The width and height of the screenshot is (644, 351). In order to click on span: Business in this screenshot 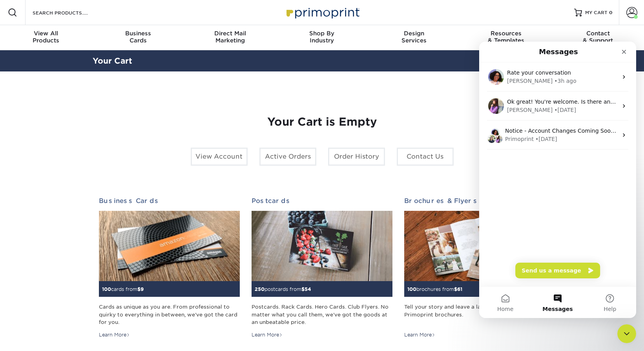, I will do `click(138, 33)`.